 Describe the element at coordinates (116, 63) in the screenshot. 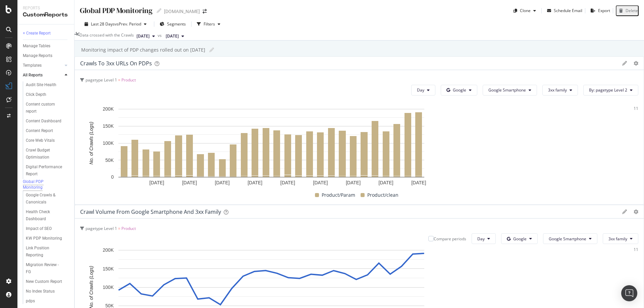

I see `div: Crawls to 3xx URLs on PDPs` at that location.